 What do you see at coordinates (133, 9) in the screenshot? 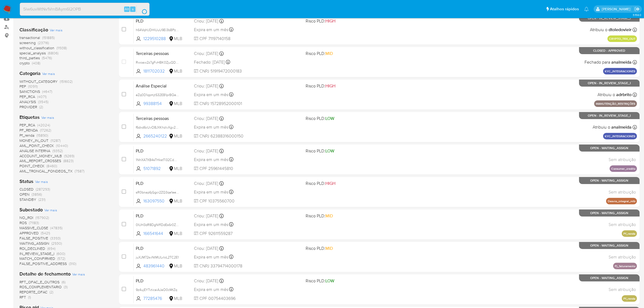
I see `span: s` at bounding box center [133, 9].